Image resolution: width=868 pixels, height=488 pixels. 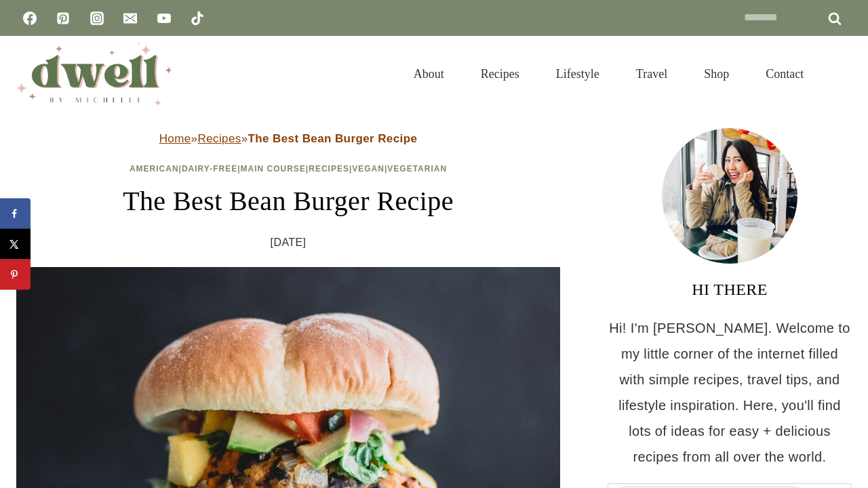 I want to click on a: Instagram, so click(x=97, y=18).